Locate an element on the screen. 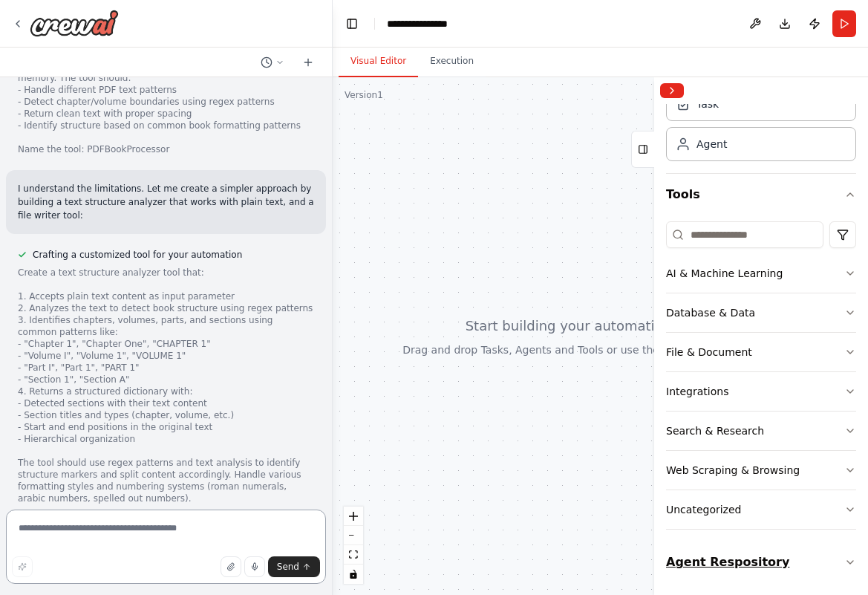 The height and width of the screenshot is (595, 868). div: Task is located at coordinates (708, 104).